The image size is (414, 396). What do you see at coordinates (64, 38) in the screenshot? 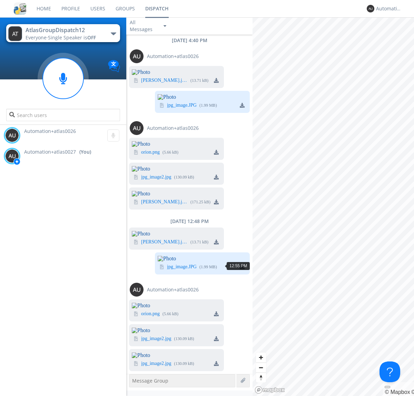
I see `div: Everyone ·` at bounding box center [64, 38].